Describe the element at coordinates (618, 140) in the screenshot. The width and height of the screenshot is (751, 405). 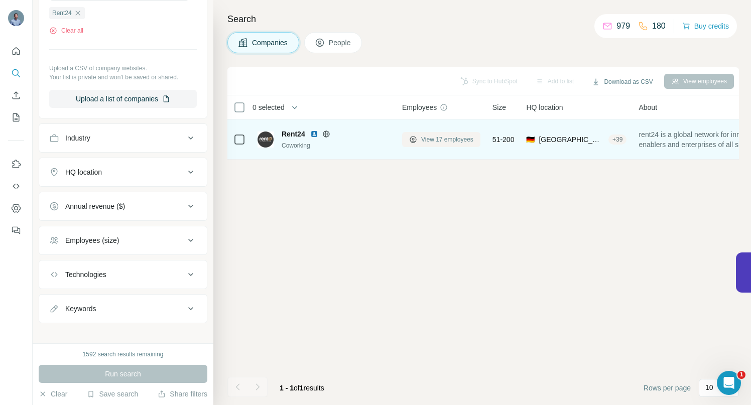
I see `div: + 39` at that location.